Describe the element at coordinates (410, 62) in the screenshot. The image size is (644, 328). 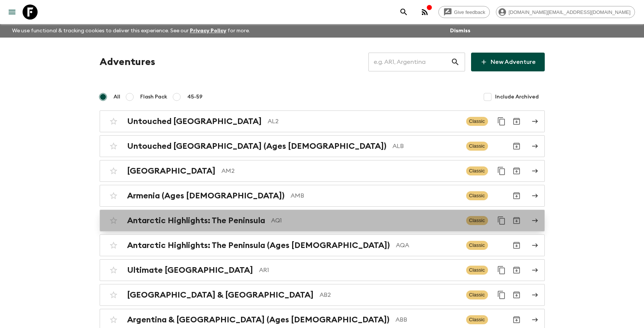
I see `input: e.g. AR1, Argentina` at that location.